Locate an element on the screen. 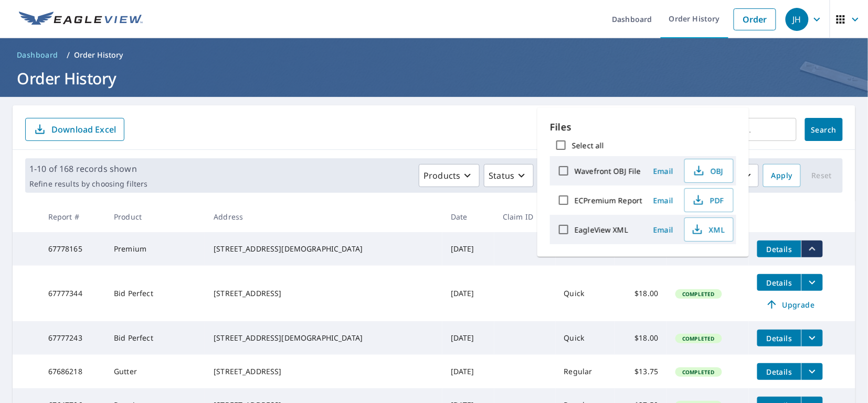  td: Premium is located at coordinates (155, 249).